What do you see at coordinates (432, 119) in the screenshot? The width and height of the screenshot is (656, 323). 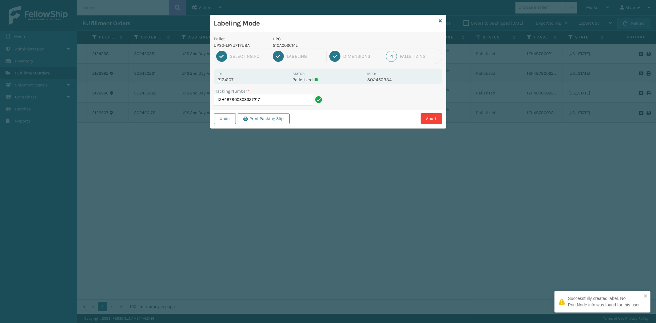 I see `button: Abort` at bounding box center [432, 119].